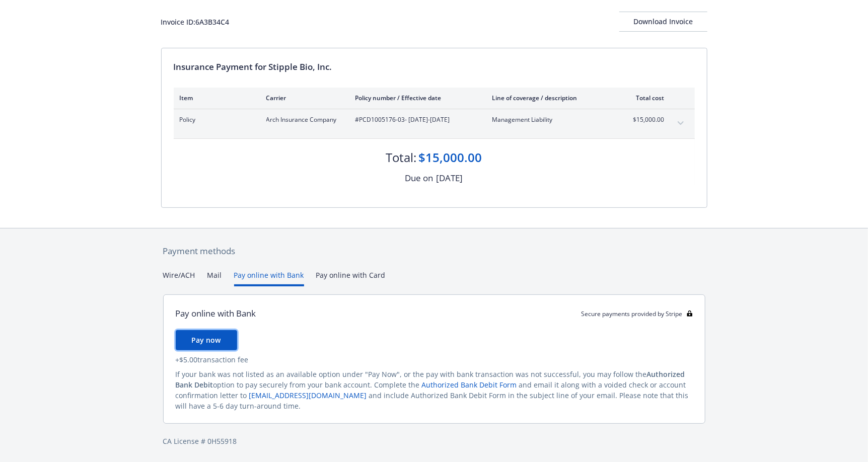 The height and width of the screenshot is (462, 868). Describe the element at coordinates (416, 97) in the screenshot. I see `div: Policy number / Effective date` at that location.